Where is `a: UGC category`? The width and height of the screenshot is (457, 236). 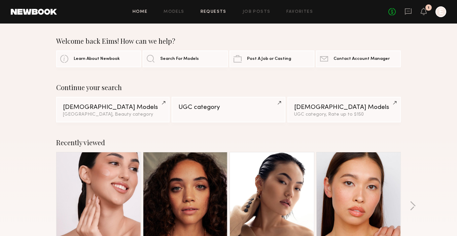
a: UGC category is located at coordinates (228, 110).